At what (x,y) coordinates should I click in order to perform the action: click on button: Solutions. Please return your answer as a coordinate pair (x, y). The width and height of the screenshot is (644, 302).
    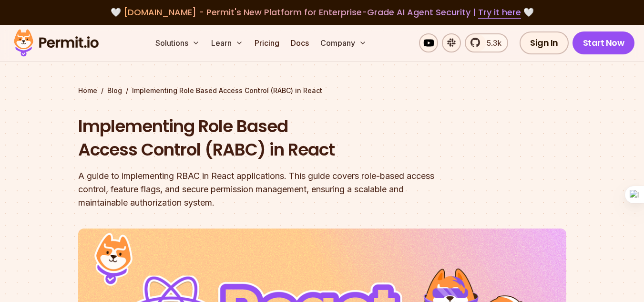
    Looking at the image, I should click on (177, 43).